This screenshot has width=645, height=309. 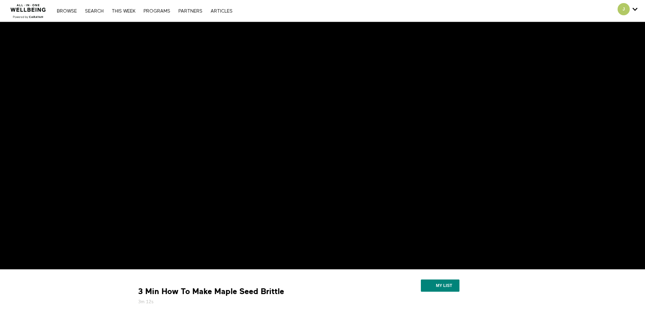 I want to click on button: My list, so click(x=440, y=285).